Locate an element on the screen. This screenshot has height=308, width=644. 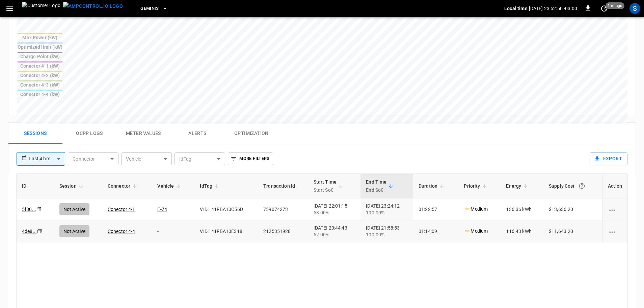
button: Optimization is located at coordinates (252, 134).